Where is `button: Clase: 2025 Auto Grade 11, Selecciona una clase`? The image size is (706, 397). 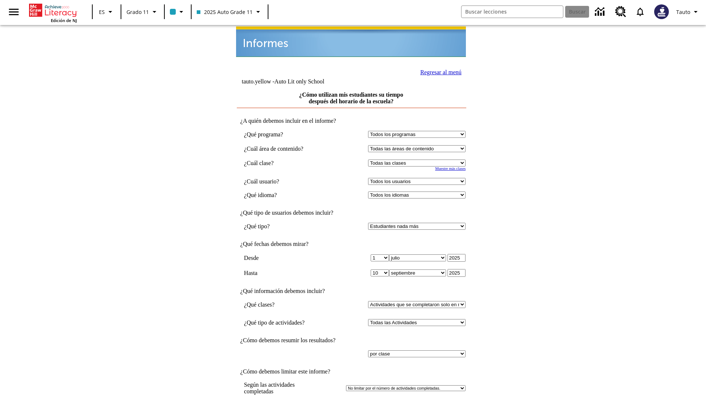
button: Clase: 2025 Auto Grade 11, Selecciona una clase is located at coordinates (230, 12).